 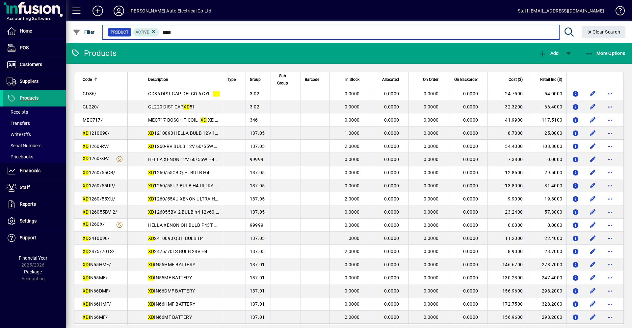 What do you see at coordinates (179, 173) in the screenshot?
I see `span: 1260/55CB Q.H. BULB H4` at bounding box center [179, 173].